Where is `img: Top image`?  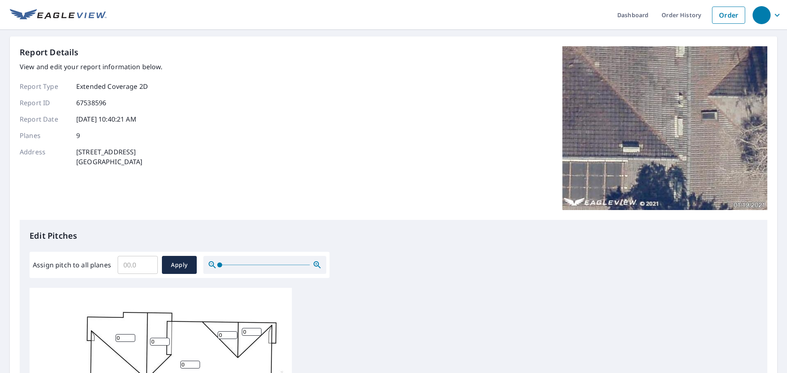
img: Top image is located at coordinates (665, 128).